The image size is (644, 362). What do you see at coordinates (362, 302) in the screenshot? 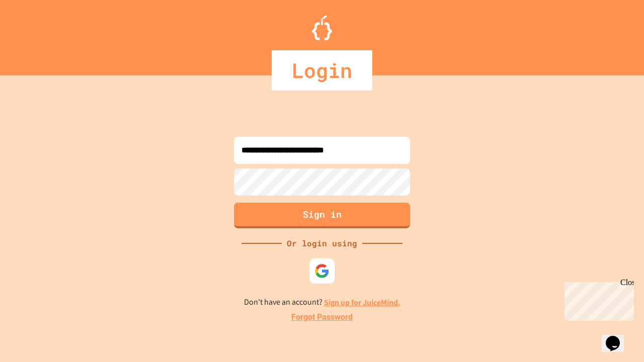
I see `a: Sign up for JuiceMind.` at bounding box center [362, 302].